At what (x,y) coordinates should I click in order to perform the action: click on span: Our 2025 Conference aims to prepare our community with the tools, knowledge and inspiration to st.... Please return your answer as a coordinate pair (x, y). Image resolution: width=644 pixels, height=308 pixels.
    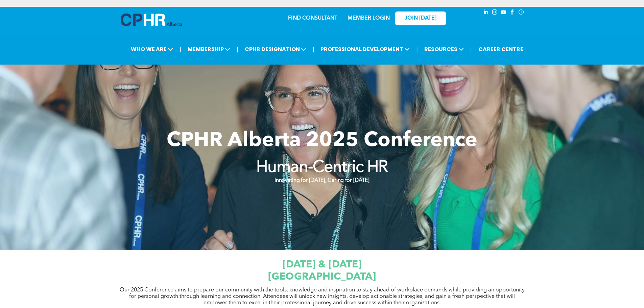
    Looking at the image, I should click on (322, 297).